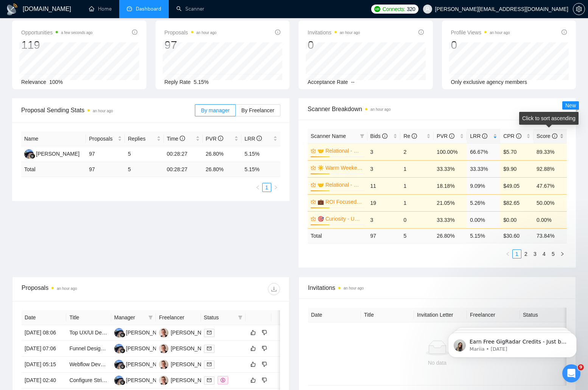 Image resolution: width=588 pixels, height=390 pixels. I want to click on span: By Freelancer, so click(258, 110).